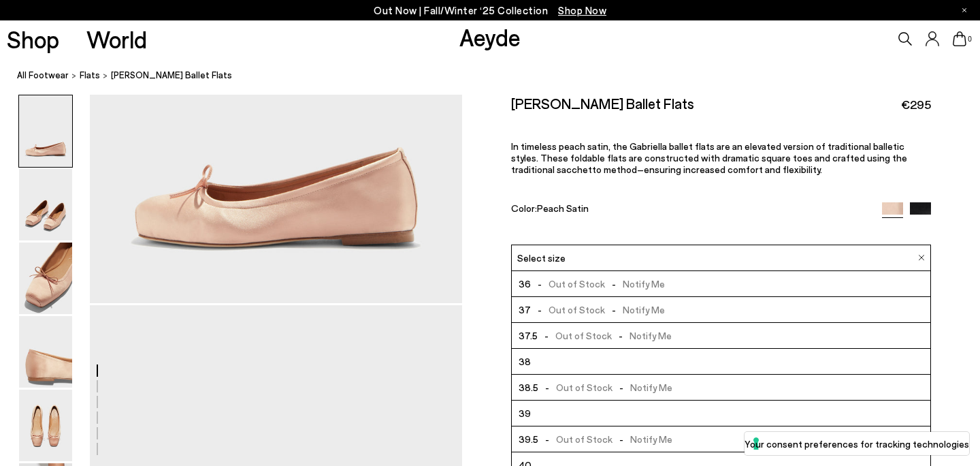 Image resolution: width=980 pixels, height=466 pixels. Describe the element at coordinates (90, 74) in the screenshot. I see `span: flats` at that location.